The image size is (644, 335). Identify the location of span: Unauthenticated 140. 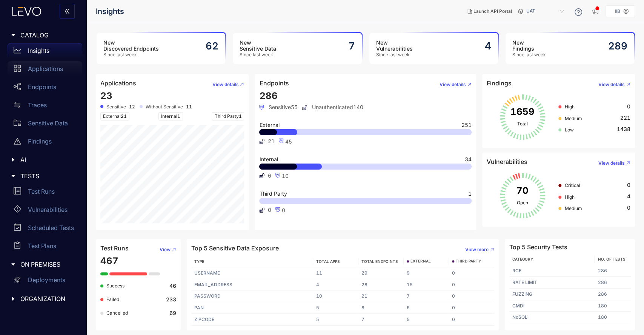
(332, 107).